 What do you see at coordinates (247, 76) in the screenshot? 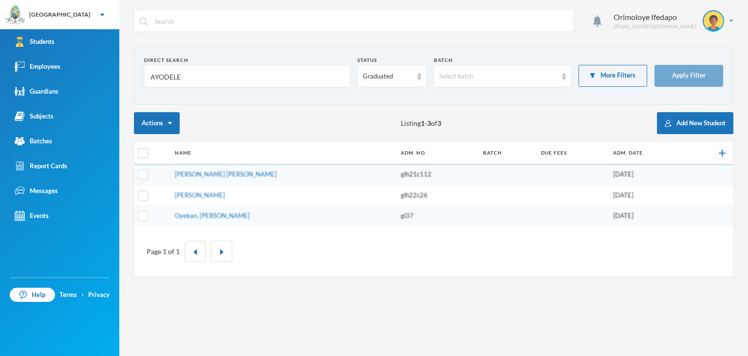
I see `input: Name, Admin No, Phone number, Email Address` at bounding box center [247, 76].